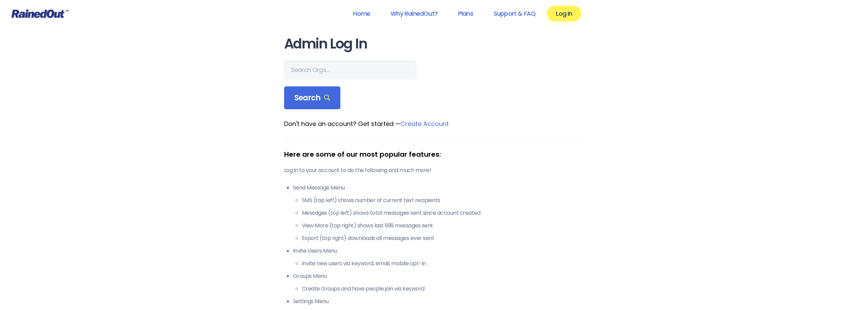  What do you see at coordinates (443, 238) in the screenshot?
I see `li: Export (top right) downloads all messages ever sent` at bounding box center [443, 238].